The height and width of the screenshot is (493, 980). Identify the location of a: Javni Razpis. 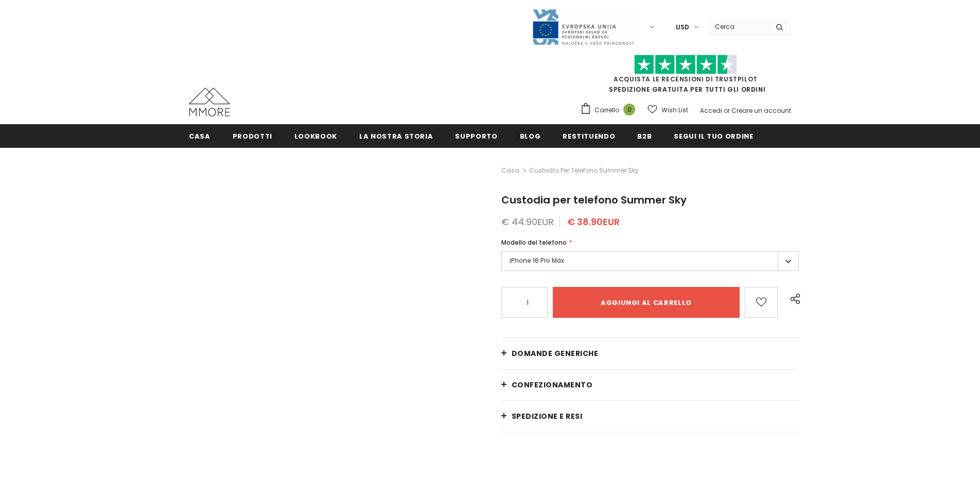
(583, 26).